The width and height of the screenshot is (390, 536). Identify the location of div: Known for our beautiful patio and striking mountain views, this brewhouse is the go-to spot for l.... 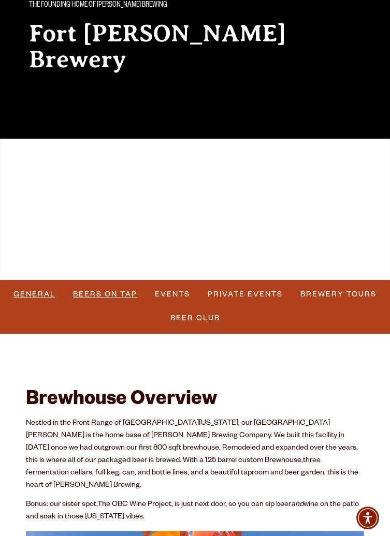
(195, 98).